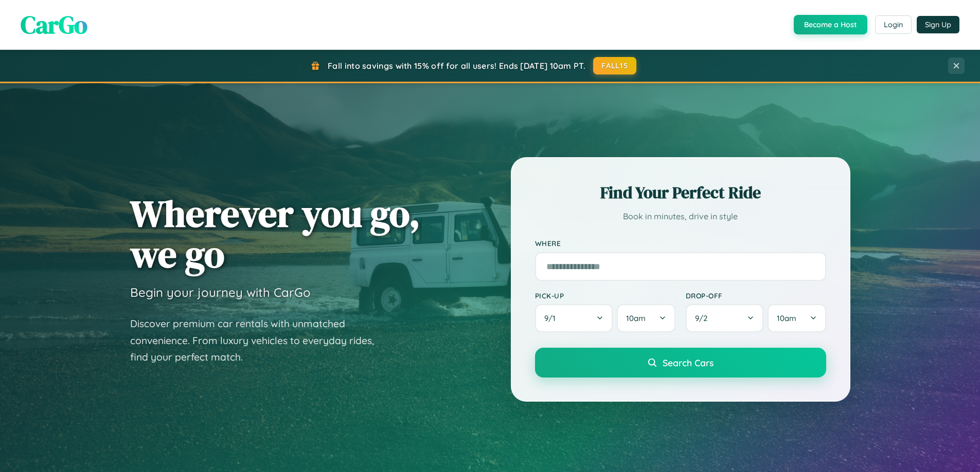 Image resolution: width=980 pixels, height=472 pixels. Describe the element at coordinates (259, 341) in the screenshot. I see `p: Discover premium car rentals with unmatched convenience. From luxury vehicles to everyday rides, ...` at that location.